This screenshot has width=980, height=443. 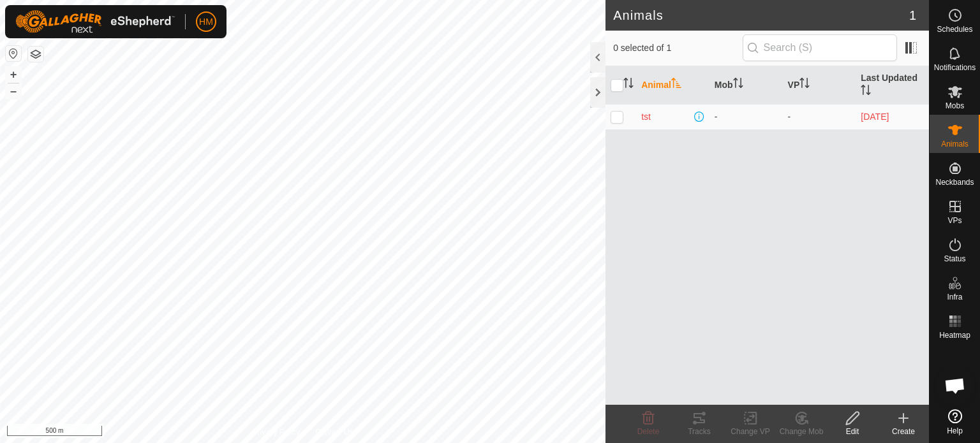 I want to click on button: Reset Map, so click(x=13, y=54).